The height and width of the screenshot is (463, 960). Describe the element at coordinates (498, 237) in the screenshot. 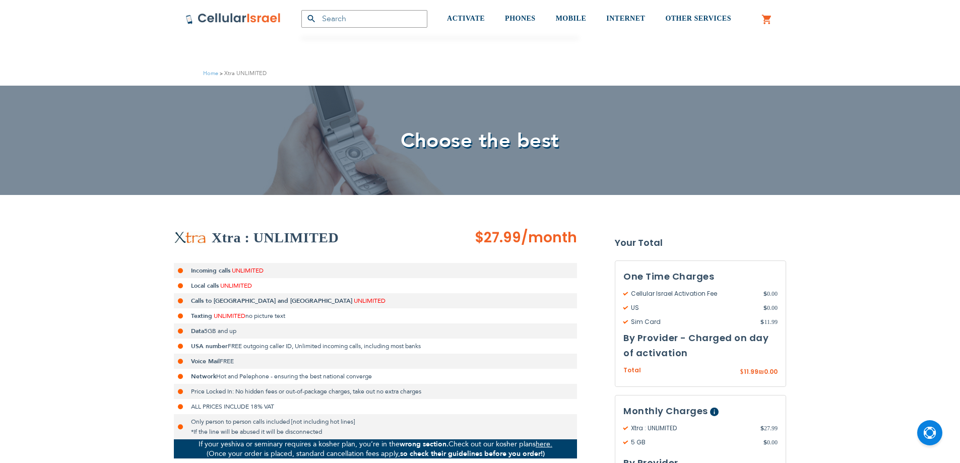

I see `span: $27.99` at that location.